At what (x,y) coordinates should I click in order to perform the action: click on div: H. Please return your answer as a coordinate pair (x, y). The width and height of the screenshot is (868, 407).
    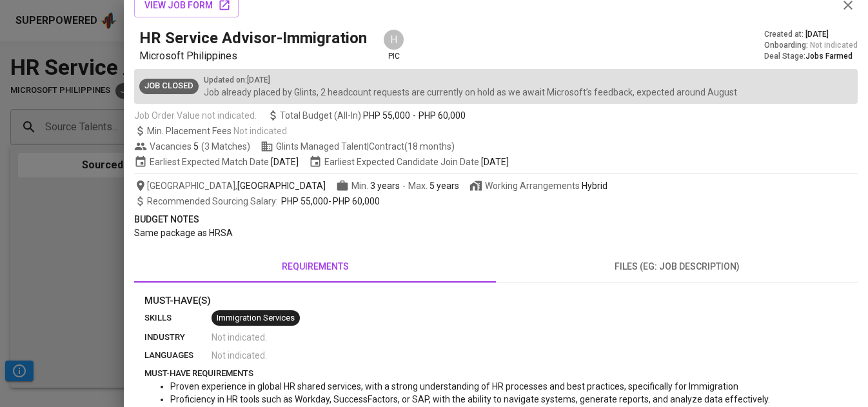
    Looking at the image, I should click on (394, 40).